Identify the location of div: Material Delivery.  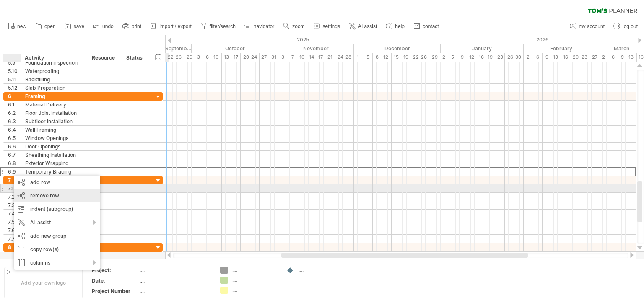
(54, 105).